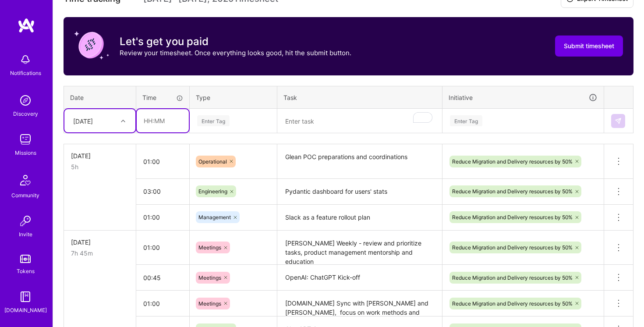 Image resolution: width=644 pixels, height=327 pixels. I want to click on textarea: Pydantic dashboard for users' stats, so click(360, 191).